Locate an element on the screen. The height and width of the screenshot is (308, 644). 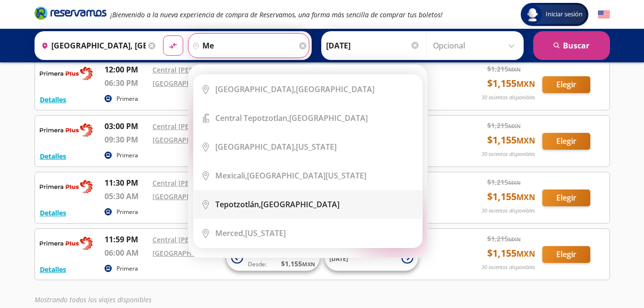
b: Merced, is located at coordinates (230, 233).